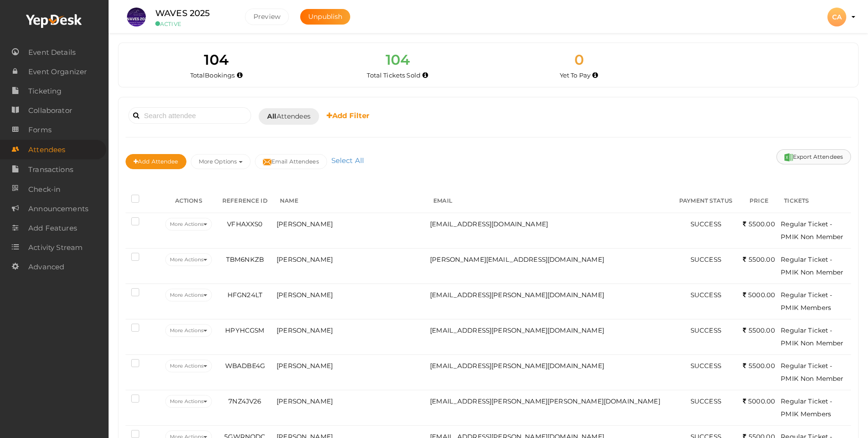 The height and width of the screenshot is (438, 868). Describe the element at coordinates (51, 170) in the screenshot. I see `span: Transactions` at that location.